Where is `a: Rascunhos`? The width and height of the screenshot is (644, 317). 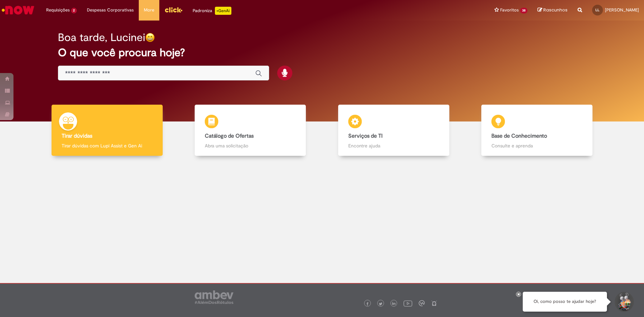
a: Rascunhos is located at coordinates (553, 10).